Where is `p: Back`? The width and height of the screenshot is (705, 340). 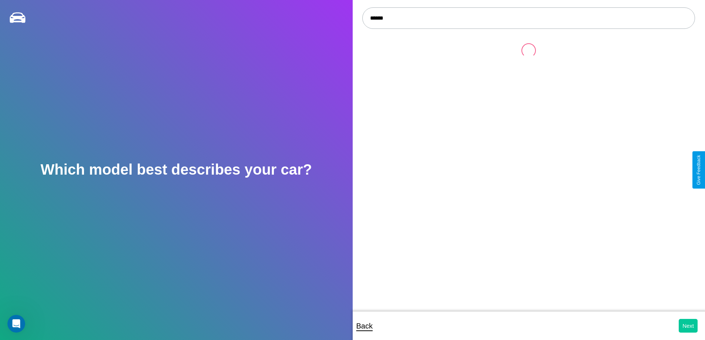 p: Back is located at coordinates (365, 326).